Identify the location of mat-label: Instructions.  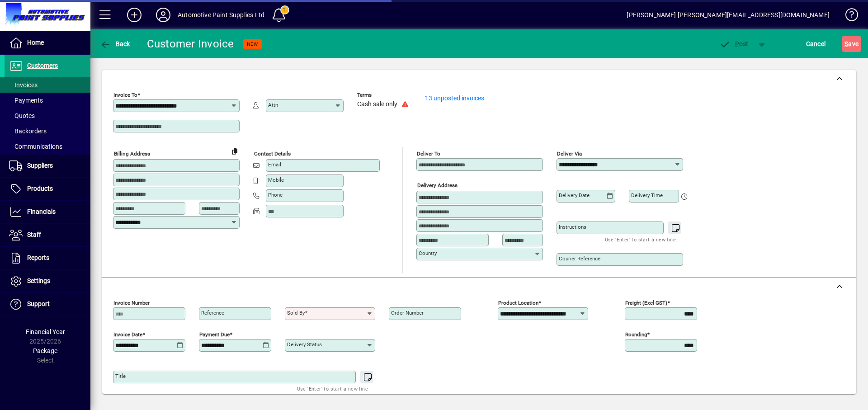
(572, 227).